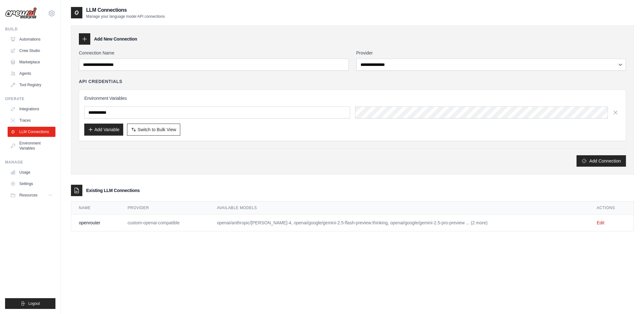  Describe the element at coordinates (95, 223) in the screenshot. I see `td: openrouter` at that location.